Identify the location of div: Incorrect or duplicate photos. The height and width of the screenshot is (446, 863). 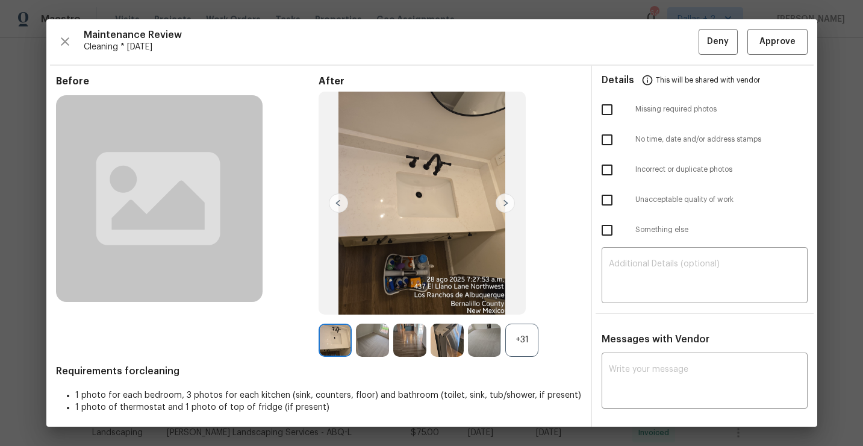
(705, 170).